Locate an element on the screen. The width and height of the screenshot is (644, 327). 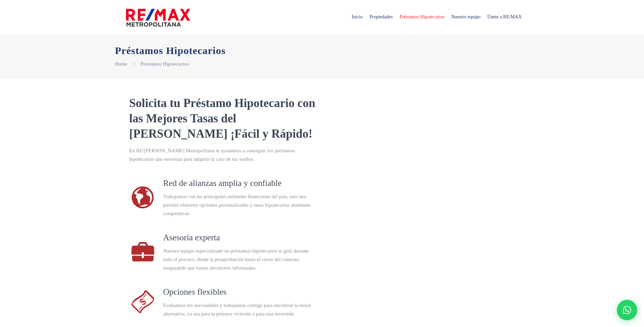
div: Nuestro equipo especializado en préstamos hipotecarios te guía durante todo el proceso, desde la ... is located at coordinates (240, 260).